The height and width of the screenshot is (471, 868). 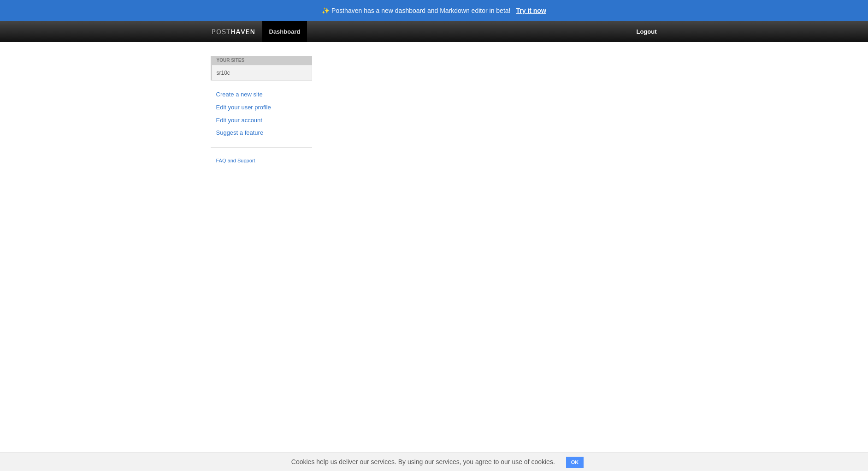 I want to click on button: OK, so click(x=575, y=462).